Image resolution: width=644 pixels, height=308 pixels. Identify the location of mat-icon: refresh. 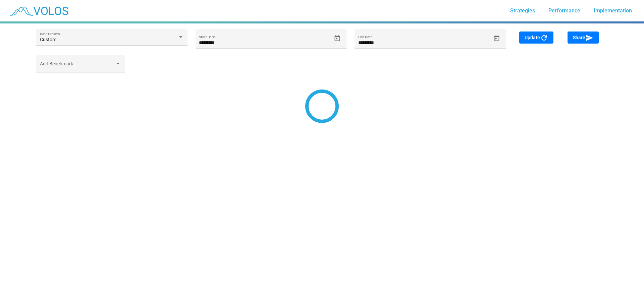
(544, 38).